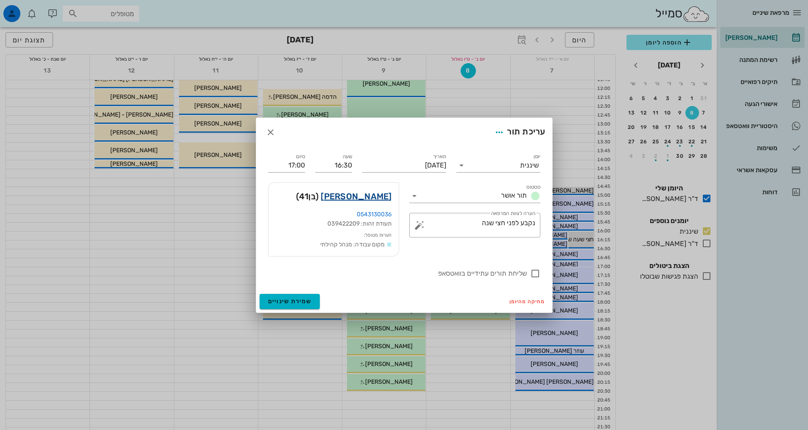 This screenshot has width=808, height=430. I want to click on label: תאריך, so click(439, 157).